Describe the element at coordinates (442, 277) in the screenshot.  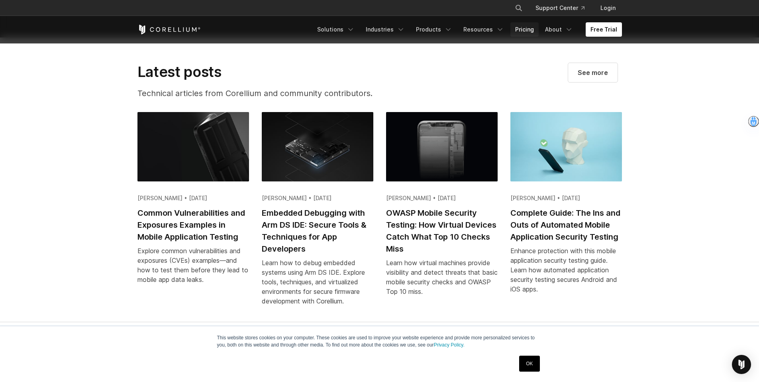
I see `div: Learn how virtual machines provide visibility and detect threats that basic mobile security check...` at that location.